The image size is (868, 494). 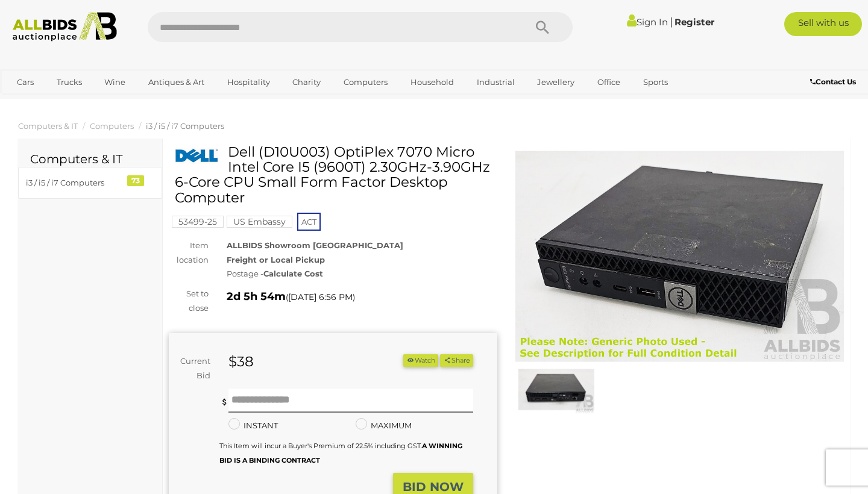 What do you see at coordinates (383, 425) in the screenshot?
I see `label: MAXIMUM` at bounding box center [383, 425].